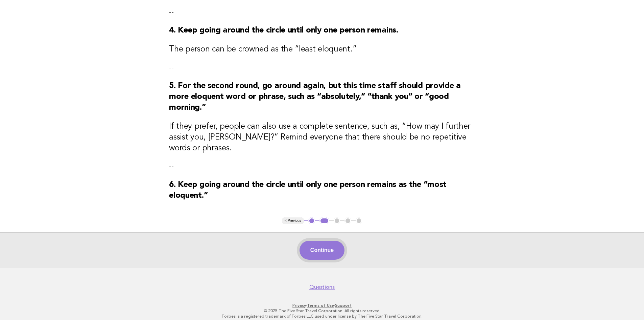 The image size is (644, 320). I want to click on p: Forbes is a registered trademark of Forbes LLC used under license by The Five Star Travel Corpora..., so click(322, 316).